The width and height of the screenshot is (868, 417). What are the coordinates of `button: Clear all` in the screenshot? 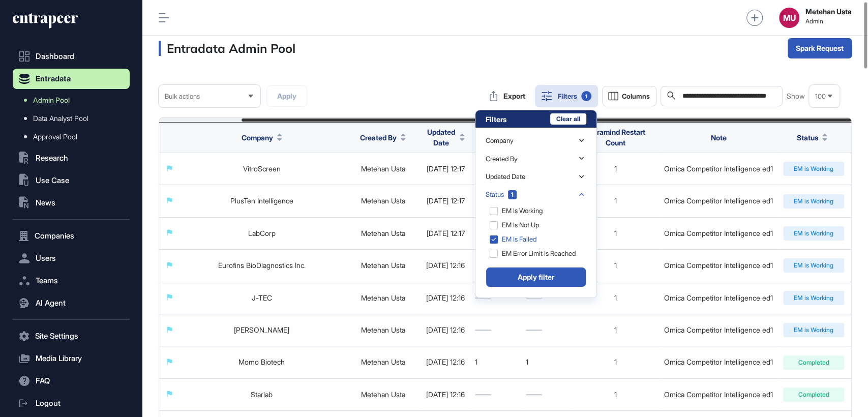 It's located at (568, 119).